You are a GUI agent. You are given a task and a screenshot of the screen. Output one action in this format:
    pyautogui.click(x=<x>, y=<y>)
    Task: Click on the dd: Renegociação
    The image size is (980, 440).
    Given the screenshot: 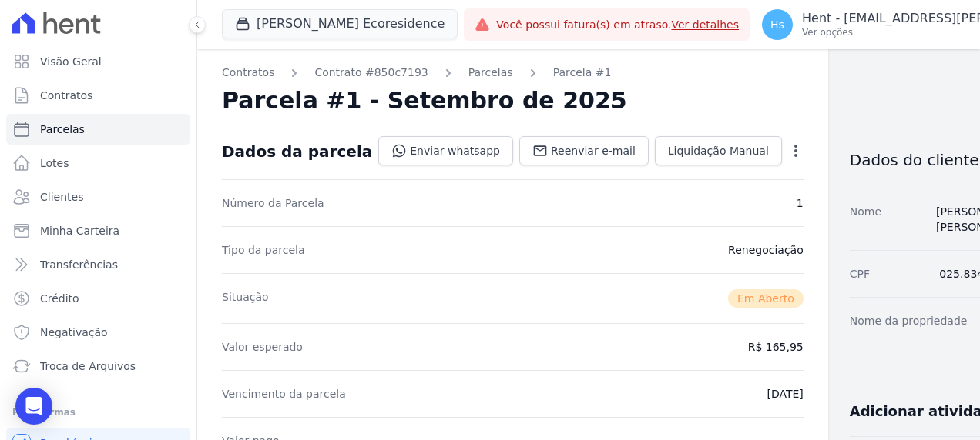 What is the action you would take?
    pyautogui.click(x=766, y=250)
    